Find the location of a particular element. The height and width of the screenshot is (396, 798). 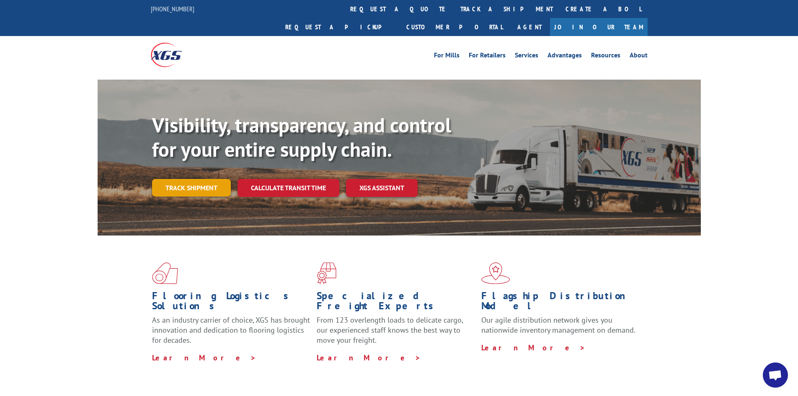

a: Advantages is located at coordinates (565, 57).